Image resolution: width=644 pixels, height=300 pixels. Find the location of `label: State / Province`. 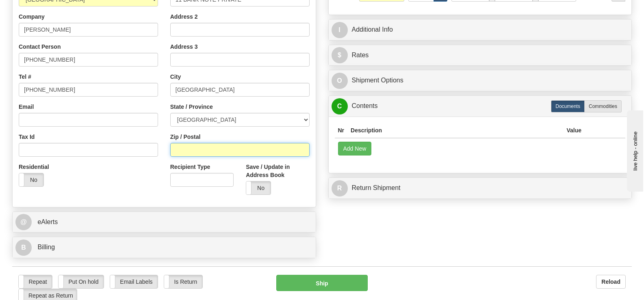

label: State / Province is located at coordinates (191, 107).